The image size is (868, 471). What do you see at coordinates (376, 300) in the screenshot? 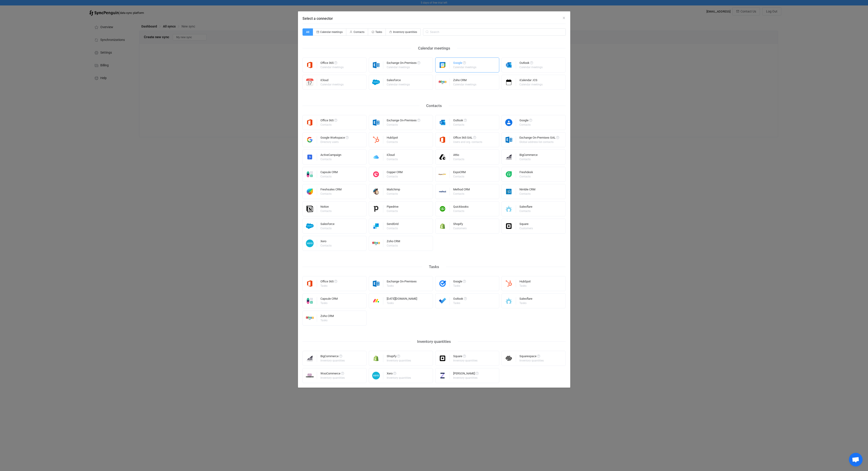
I see `img: monday.png` at bounding box center [376, 300].